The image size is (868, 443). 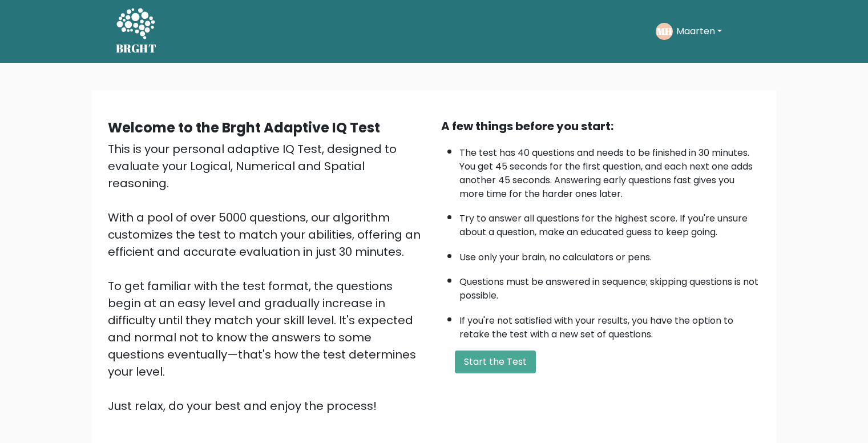 What do you see at coordinates (611, 255) in the screenshot?
I see `li: Use only your brain, no calculators or pens.` at bounding box center [611, 255].